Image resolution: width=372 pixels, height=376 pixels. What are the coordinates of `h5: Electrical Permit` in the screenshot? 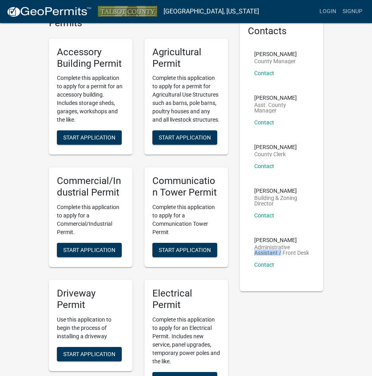 It's located at (186, 300).